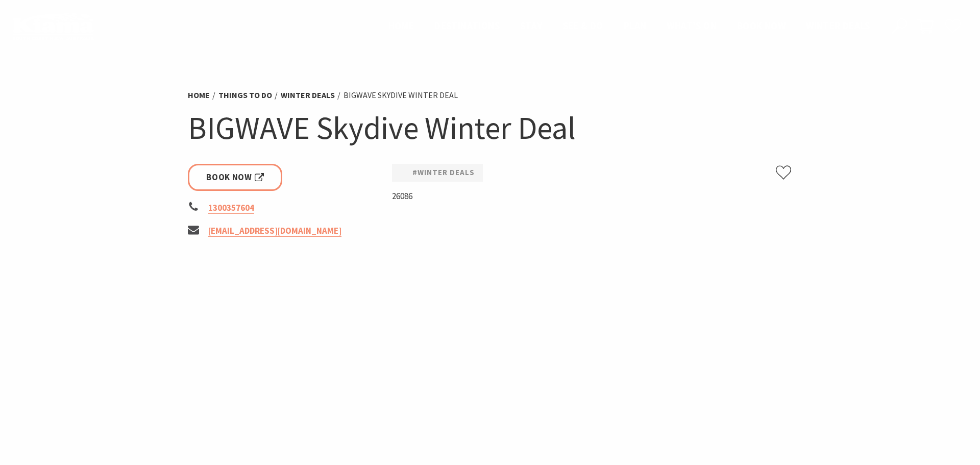  Describe the element at coordinates (53, 26) in the screenshot. I see `img: Kiama Logo` at that location.